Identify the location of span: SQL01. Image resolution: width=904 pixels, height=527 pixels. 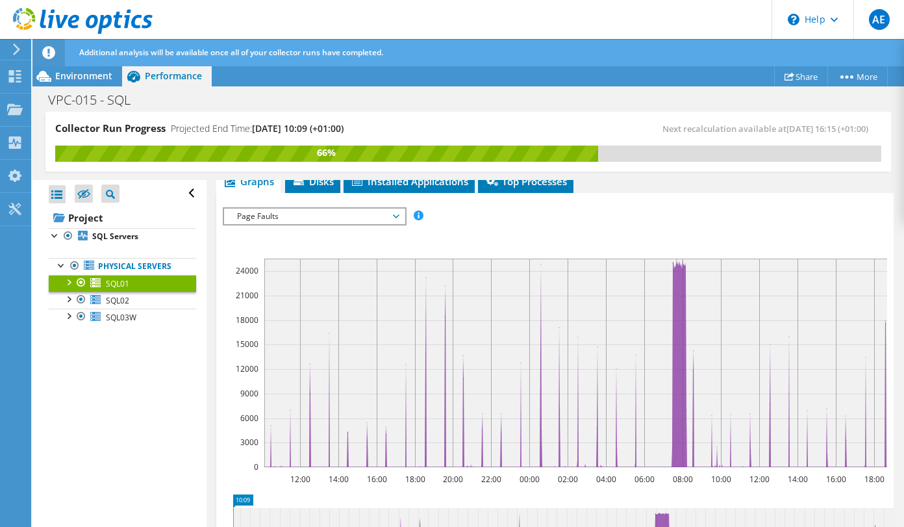
(118, 283).